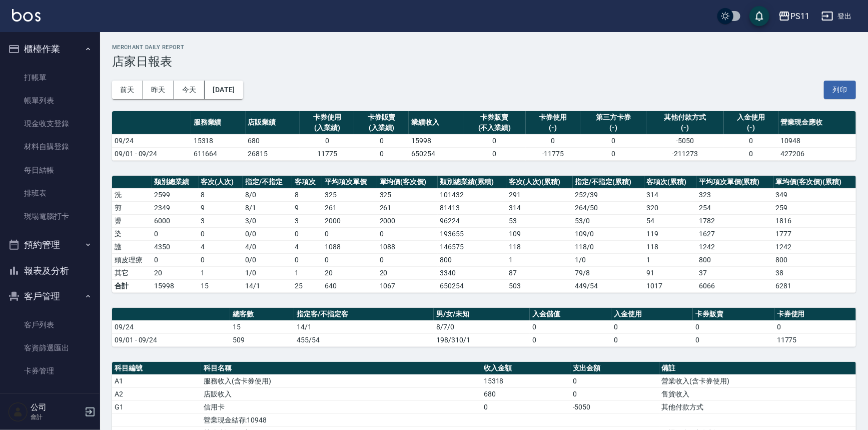 The height and width of the screenshot is (430, 868). Describe the element at coordinates (307, 221) in the screenshot. I see `td: 3` at that location.